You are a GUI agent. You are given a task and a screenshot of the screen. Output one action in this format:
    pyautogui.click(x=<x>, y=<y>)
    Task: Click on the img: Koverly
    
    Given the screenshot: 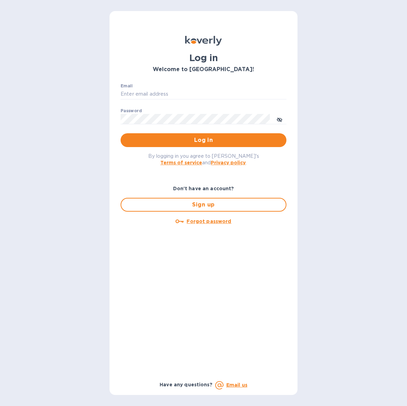 What is the action you would take?
    pyautogui.click(x=203, y=41)
    